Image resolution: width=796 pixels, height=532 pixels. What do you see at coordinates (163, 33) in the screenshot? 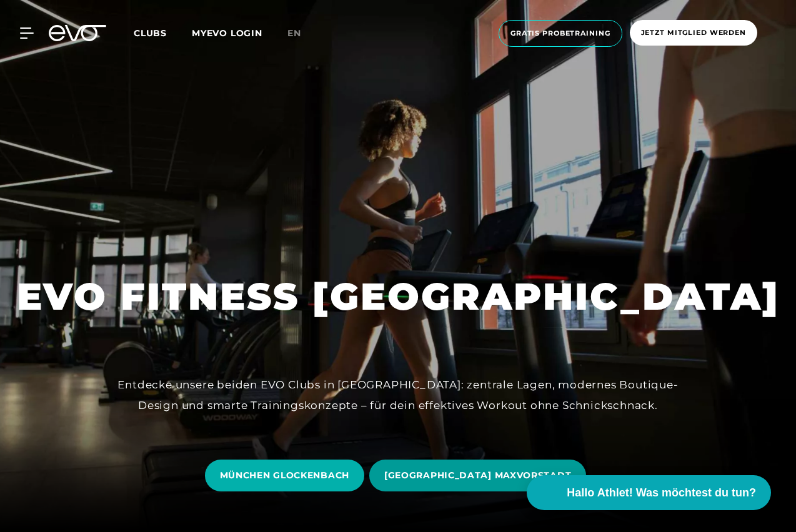
I see `a: Clubs` at bounding box center [163, 33].